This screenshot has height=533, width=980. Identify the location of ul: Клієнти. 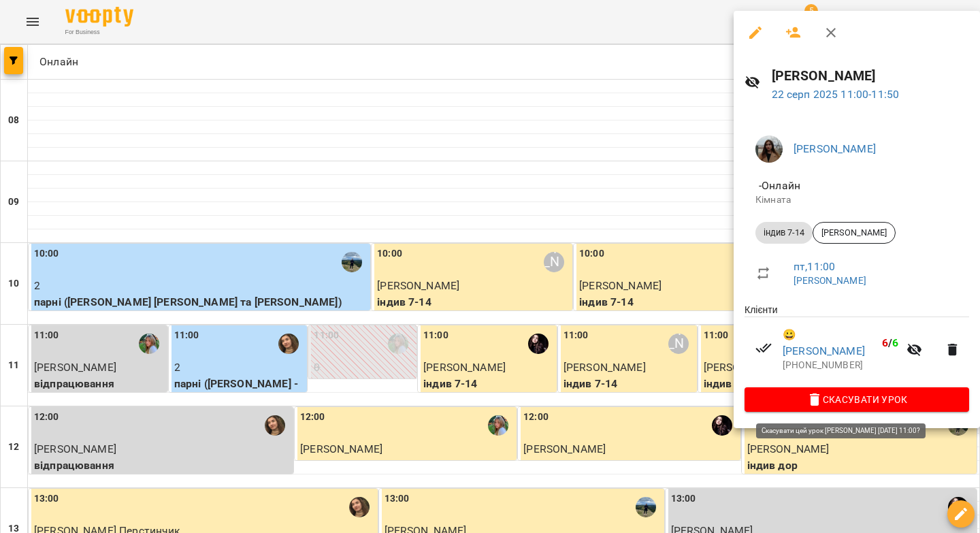
(857, 345).